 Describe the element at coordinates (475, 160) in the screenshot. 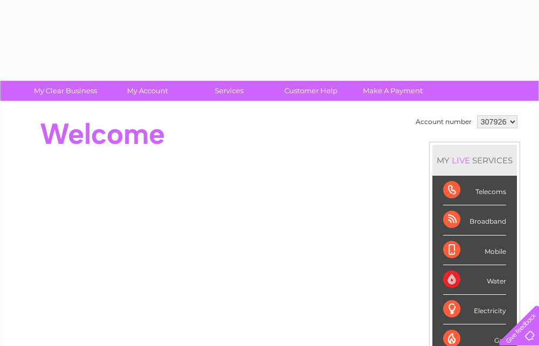

I see `div: MY SERVICES` at that location.